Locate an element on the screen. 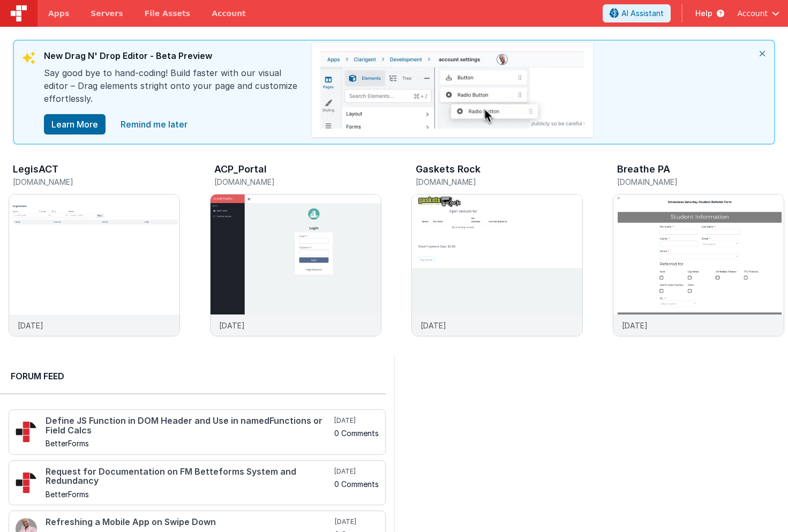  a: Learn More is located at coordinates (75, 124).